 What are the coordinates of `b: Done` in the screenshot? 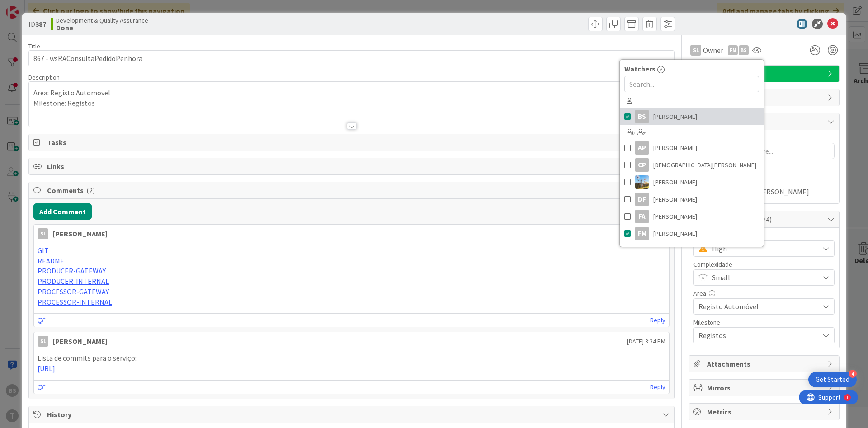 It's located at (102, 28).